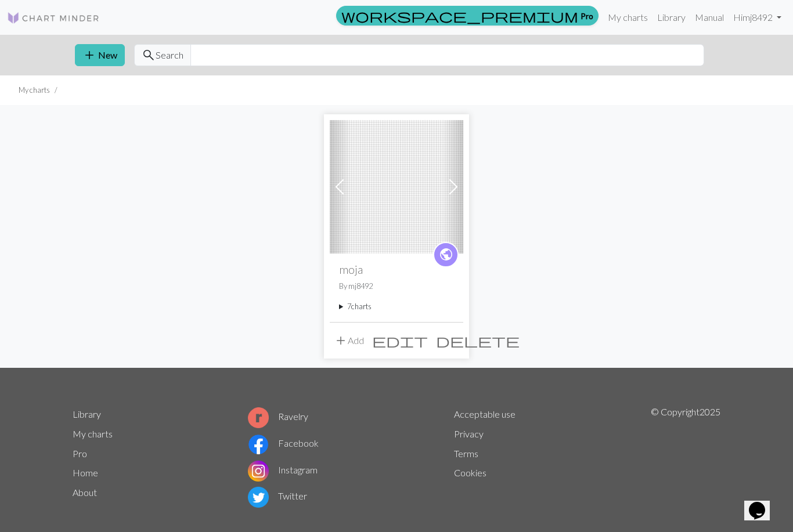 The height and width of the screenshot is (532, 793). What do you see at coordinates (478, 340) in the screenshot?
I see `span: delete` at bounding box center [478, 340].